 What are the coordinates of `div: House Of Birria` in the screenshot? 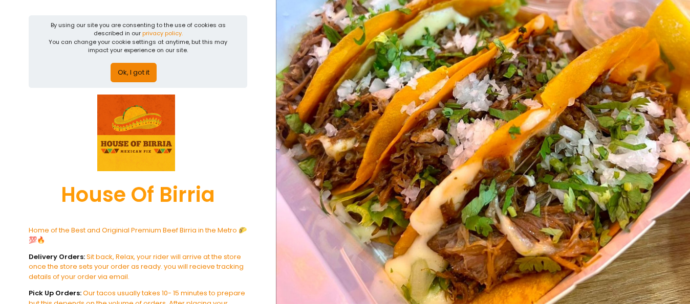 It's located at (138, 195).